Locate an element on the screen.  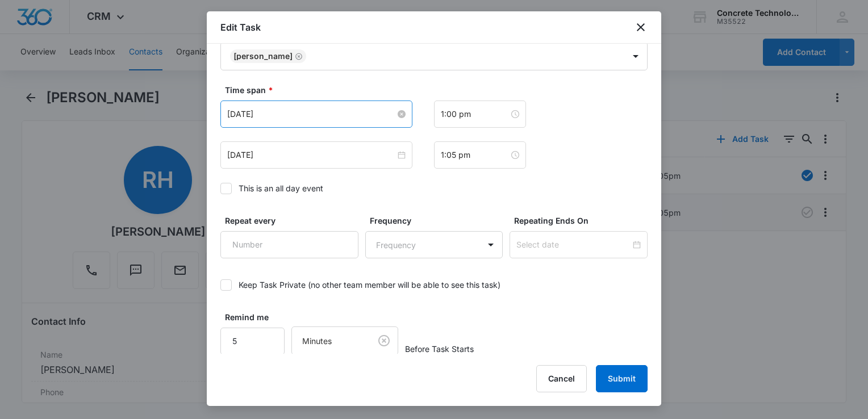
div: This is an all day event is located at coordinates (281, 188).